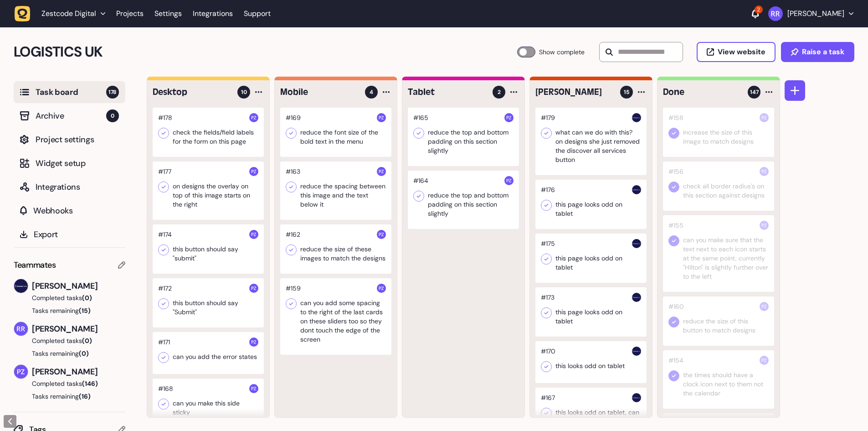  What do you see at coordinates (69, 311) in the screenshot?
I see `button: Tasks remaining(15)` at bounding box center [69, 311].